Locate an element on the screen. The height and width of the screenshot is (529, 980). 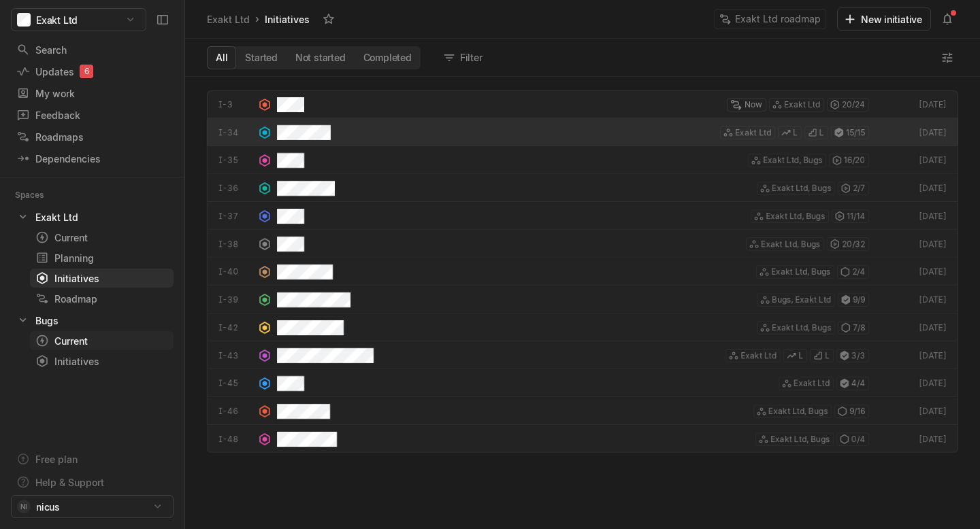
div: 20 / 32 is located at coordinates (849, 244).